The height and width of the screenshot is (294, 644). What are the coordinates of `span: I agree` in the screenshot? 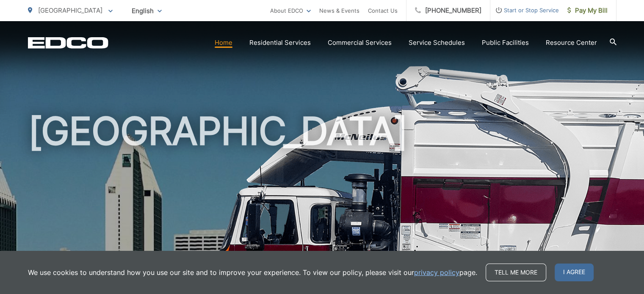 It's located at (574, 272).